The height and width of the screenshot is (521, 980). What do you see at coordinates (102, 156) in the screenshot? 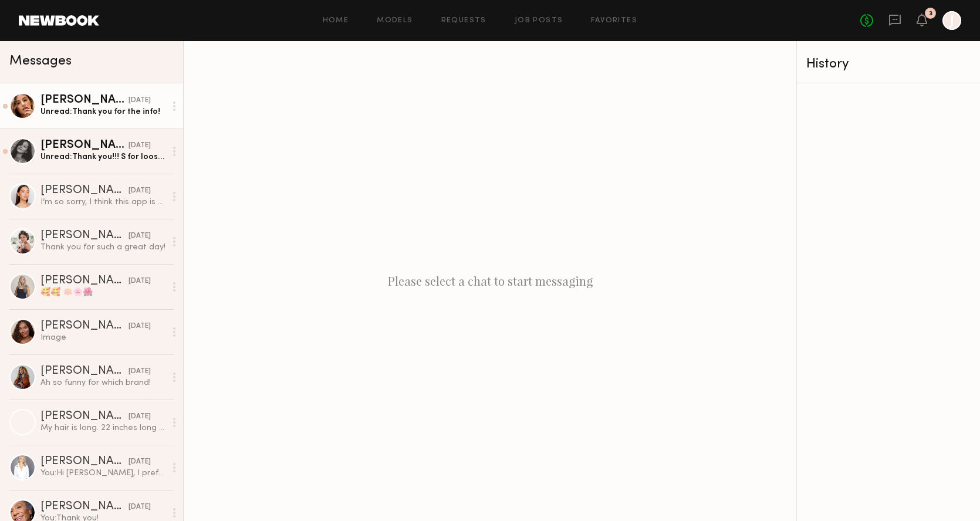
I see `div: Unread: Thank you!!! S for loose fit and xs for fitted fit!` at bounding box center [102, 156].